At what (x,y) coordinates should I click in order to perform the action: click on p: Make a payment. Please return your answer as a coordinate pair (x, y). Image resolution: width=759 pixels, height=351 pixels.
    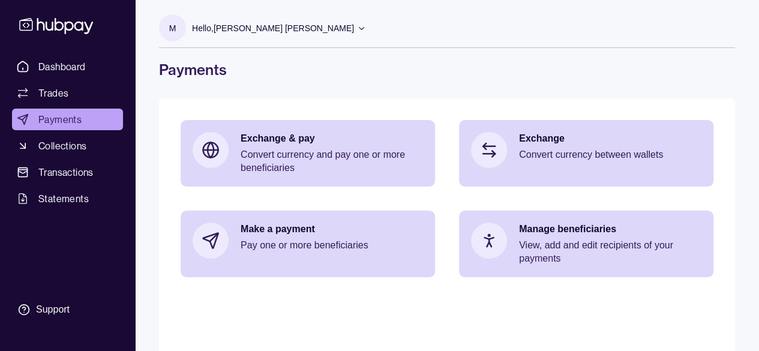
    Looking at the image, I should click on (332, 229).